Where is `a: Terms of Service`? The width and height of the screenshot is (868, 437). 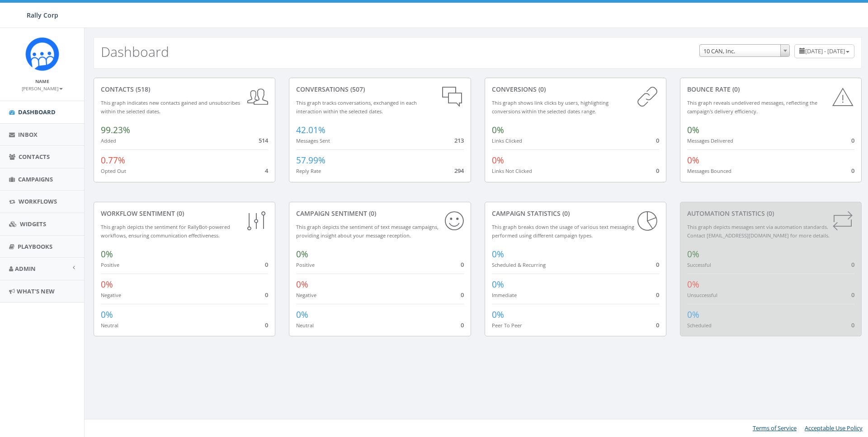
a: Terms of Service is located at coordinates (775, 428).